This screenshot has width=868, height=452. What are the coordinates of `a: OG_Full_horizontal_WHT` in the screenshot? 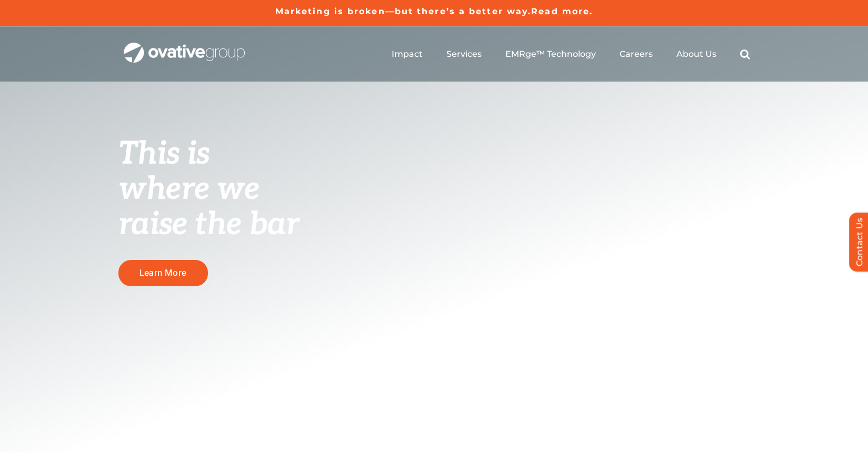 It's located at (184, 47).